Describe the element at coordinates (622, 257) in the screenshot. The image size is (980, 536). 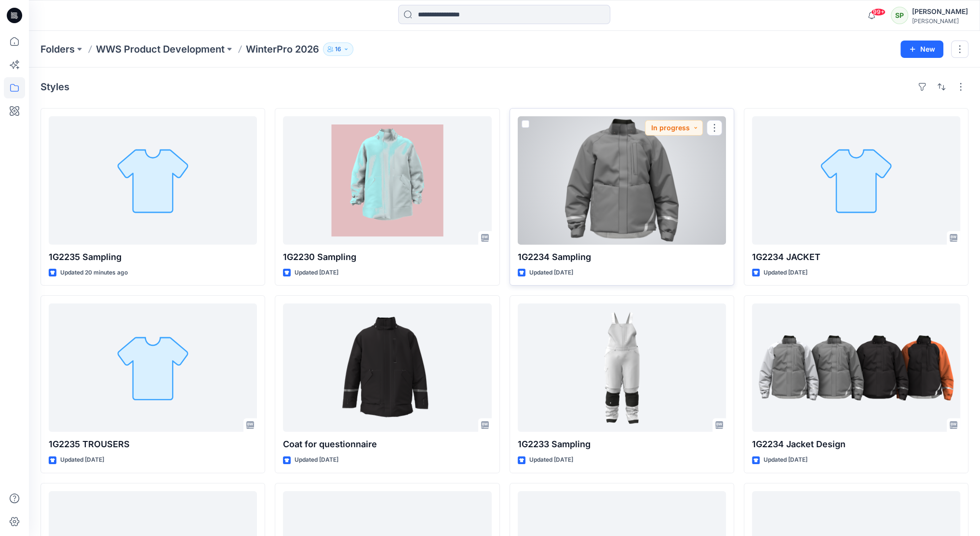
I see `p: 1G2234 Sampling` at that location.